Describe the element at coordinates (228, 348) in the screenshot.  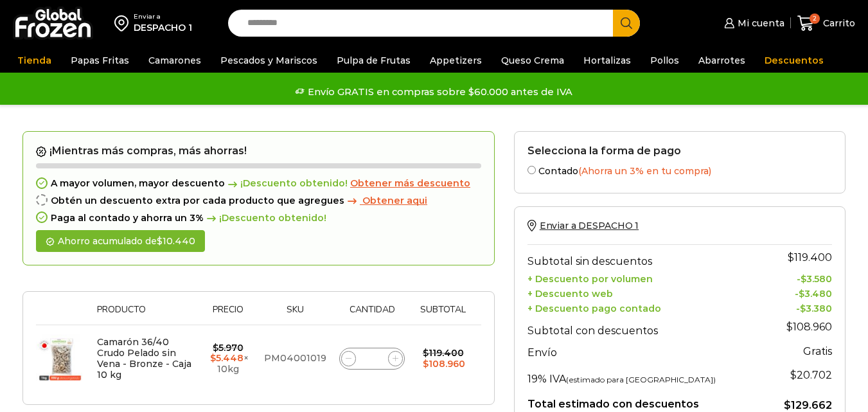
I see `bdi: 5.970` at that location.